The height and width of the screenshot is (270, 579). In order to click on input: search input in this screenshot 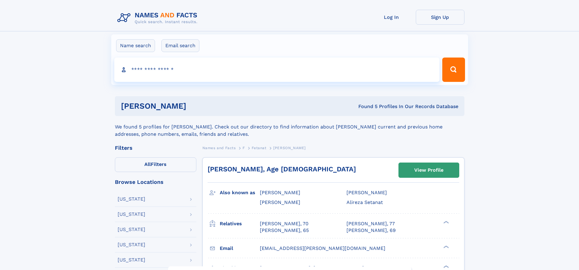, I will do `click(277, 70)`.